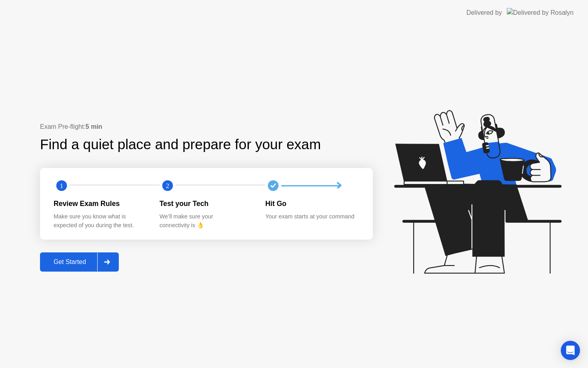 This screenshot has width=588, height=368. Describe the element at coordinates (181, 144) in the screenshot. I see `div: Find a quiet place and prepare for your exam` at that location.